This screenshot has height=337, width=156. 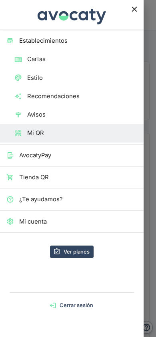 I want to click on span: AvocatyPay, so click(x=78, y=155).